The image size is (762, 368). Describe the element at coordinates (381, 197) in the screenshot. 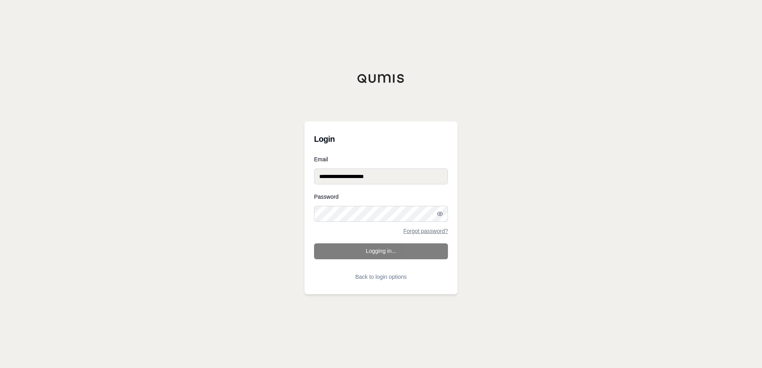

I see `label: Password` at that location.